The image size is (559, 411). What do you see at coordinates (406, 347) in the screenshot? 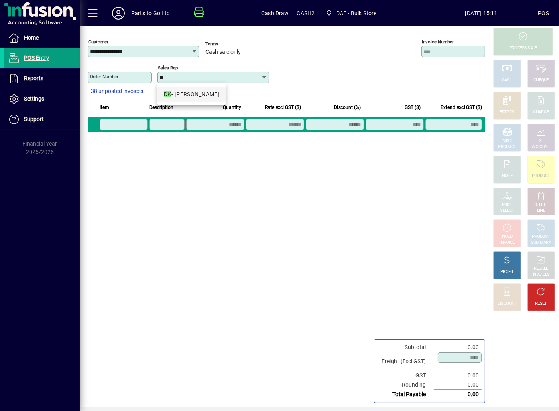
I see `td: Subtotal` at bounding box center [406, 347].